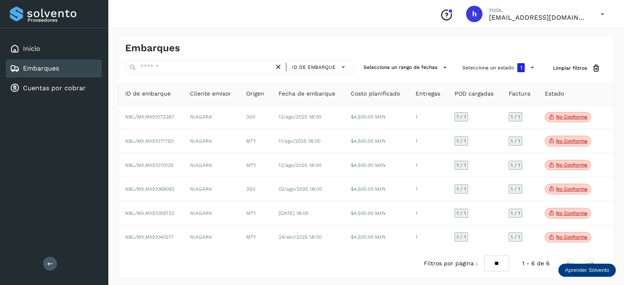  Describe the element at coordinates (41, 68) in the screenshot. I see `a: Embarques` at that location.